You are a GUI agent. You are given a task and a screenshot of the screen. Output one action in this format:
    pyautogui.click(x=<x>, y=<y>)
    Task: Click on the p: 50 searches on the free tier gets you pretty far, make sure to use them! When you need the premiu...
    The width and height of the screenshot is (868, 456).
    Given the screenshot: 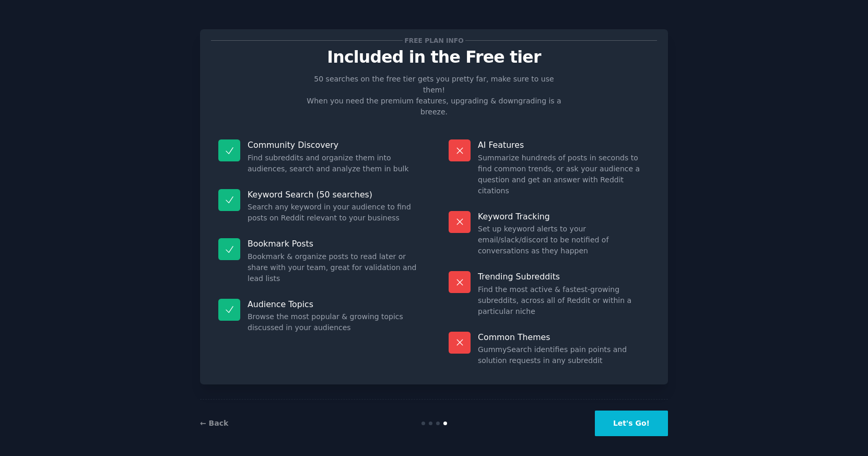 What is the action you would take?
    pyautogui.click(x=434, y=96)
    